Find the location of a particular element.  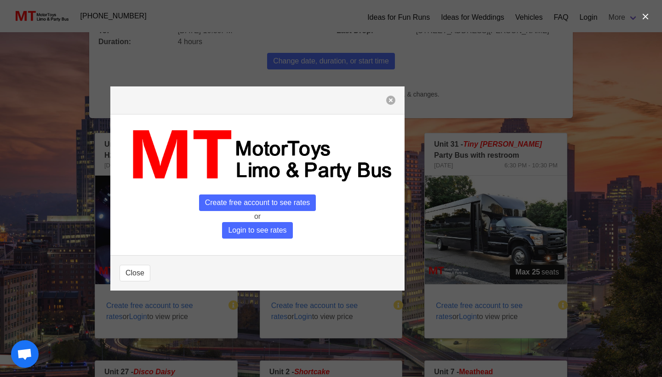

button: Close is located at coordinates (135, 273).